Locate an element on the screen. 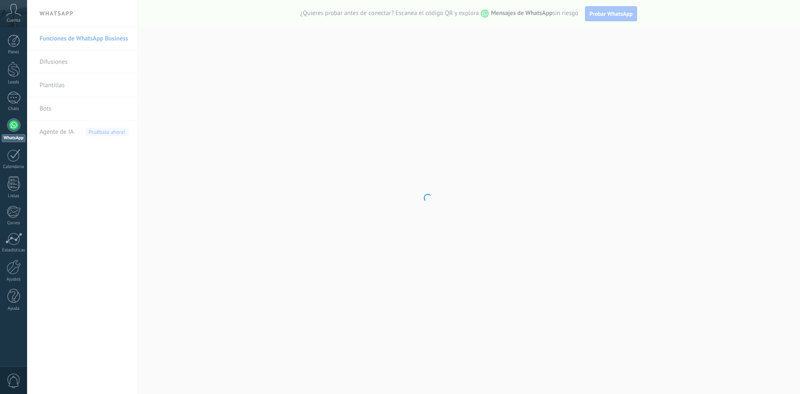 The width and height of the screenshot is (800, 394). div: Estadísticas is located at coordinates (14, 250).